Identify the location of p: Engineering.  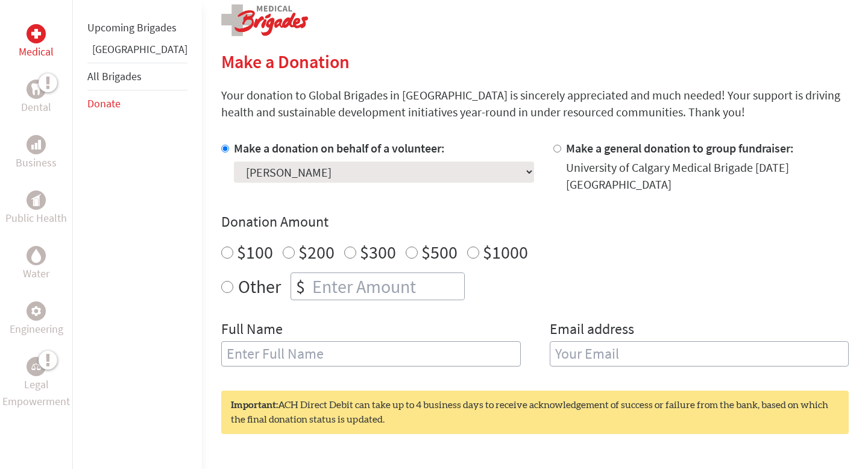
(36, 329).